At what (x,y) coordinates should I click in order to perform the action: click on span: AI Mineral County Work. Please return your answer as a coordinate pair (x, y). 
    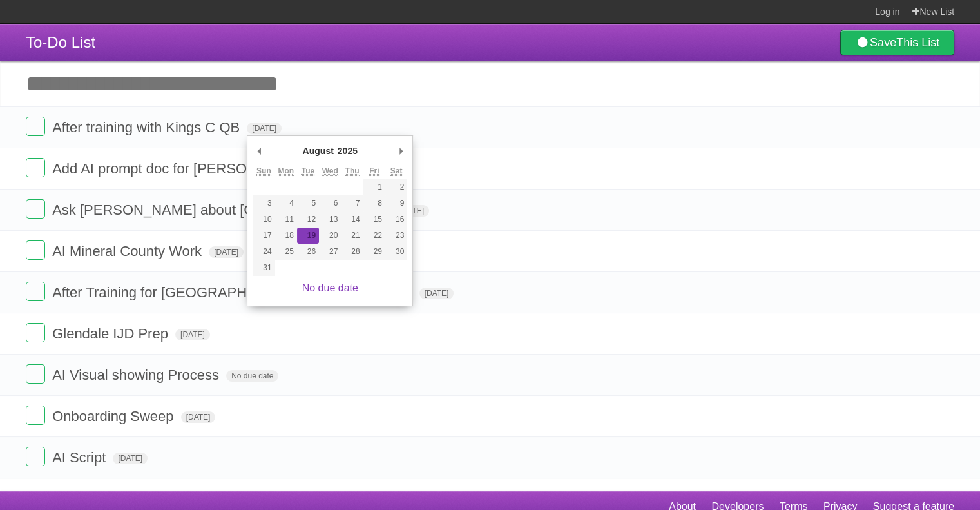
    Looking at the image, I should click on (128, 251).